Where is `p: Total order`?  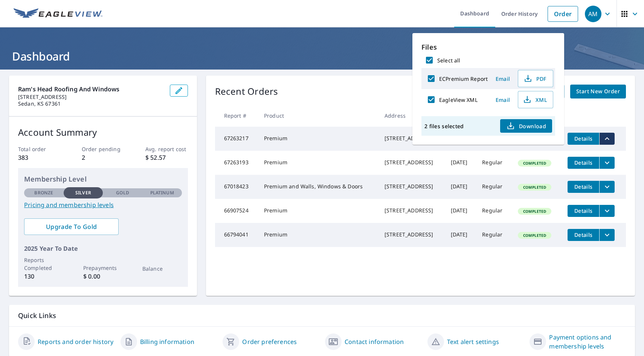
p: Total order is located at coordinates (39, 149).